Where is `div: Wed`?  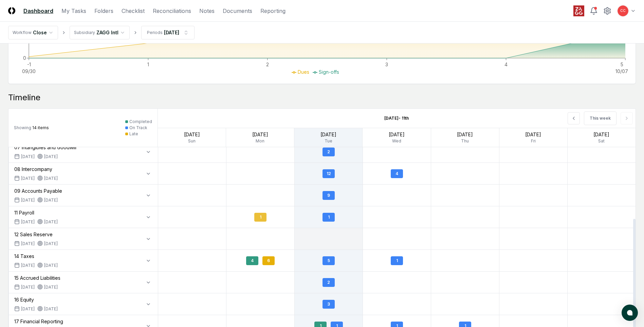
div: Wed is located at coordinates (396, 141).